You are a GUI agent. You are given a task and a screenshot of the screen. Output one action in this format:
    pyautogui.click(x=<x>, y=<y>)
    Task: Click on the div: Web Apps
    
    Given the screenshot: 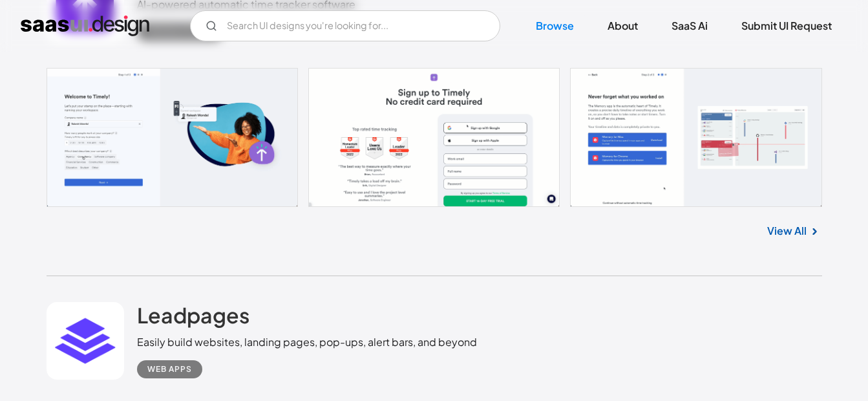 What is the action you would take?
    pyautogui.click(x=169, y=369)
    